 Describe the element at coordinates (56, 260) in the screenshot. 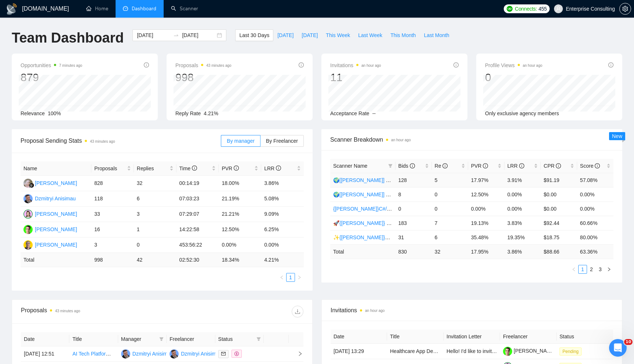

I see `td: Total` at that location.